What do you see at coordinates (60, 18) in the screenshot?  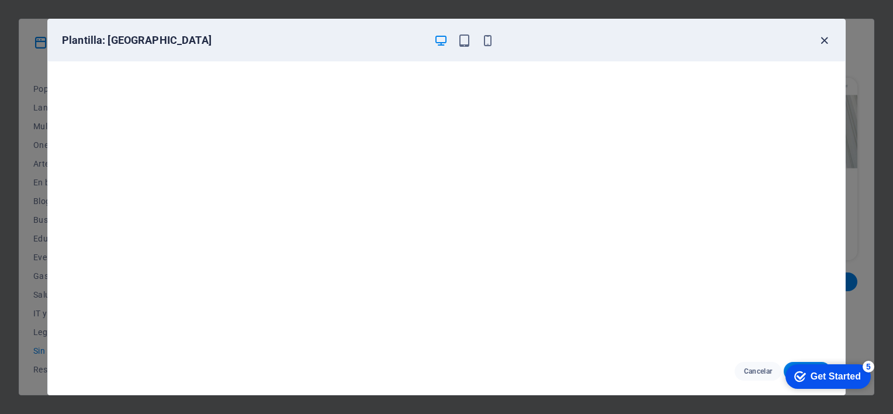 I see `div: Get Started` at bounding box center [60, 18].